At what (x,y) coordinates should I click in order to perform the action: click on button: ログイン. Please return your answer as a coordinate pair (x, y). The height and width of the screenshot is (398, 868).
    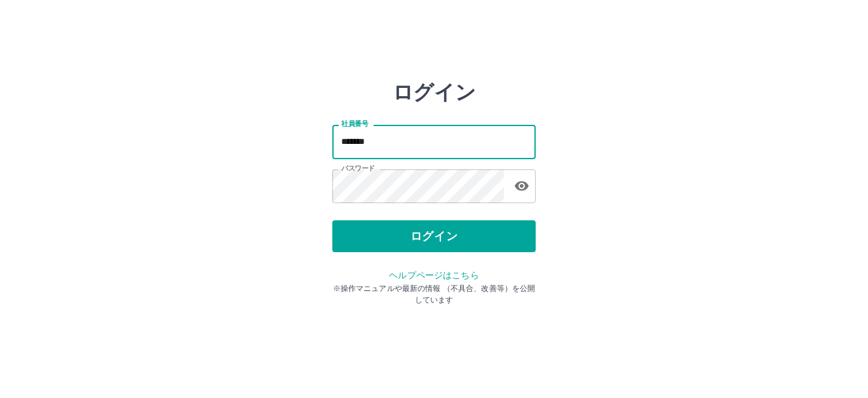
    Looking at the image, I should click on (434, 236).